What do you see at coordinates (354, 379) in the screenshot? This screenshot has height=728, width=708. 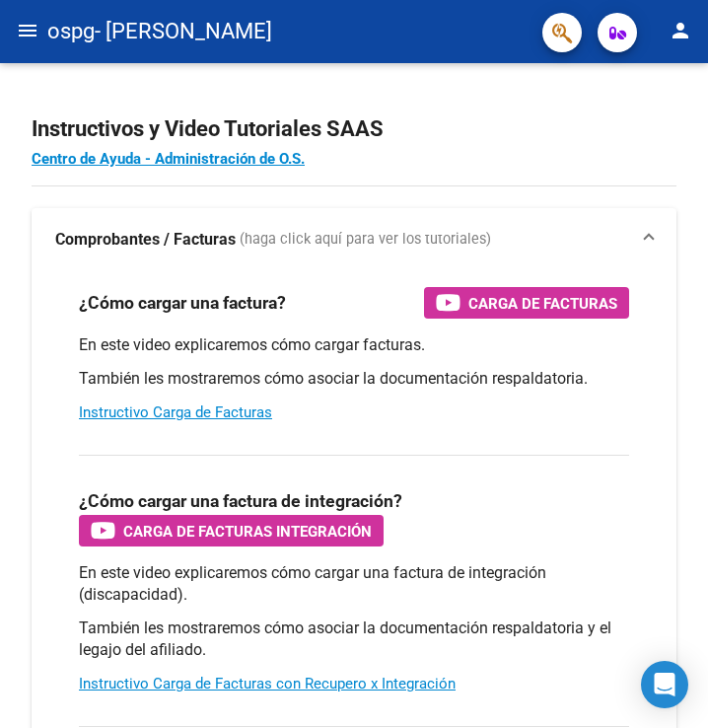 I see `p: También les mostraremos cómo asociar la documentación respaldatoria.` at bounding box center [354, 379].